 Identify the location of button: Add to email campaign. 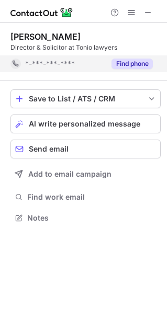
(85, 174).